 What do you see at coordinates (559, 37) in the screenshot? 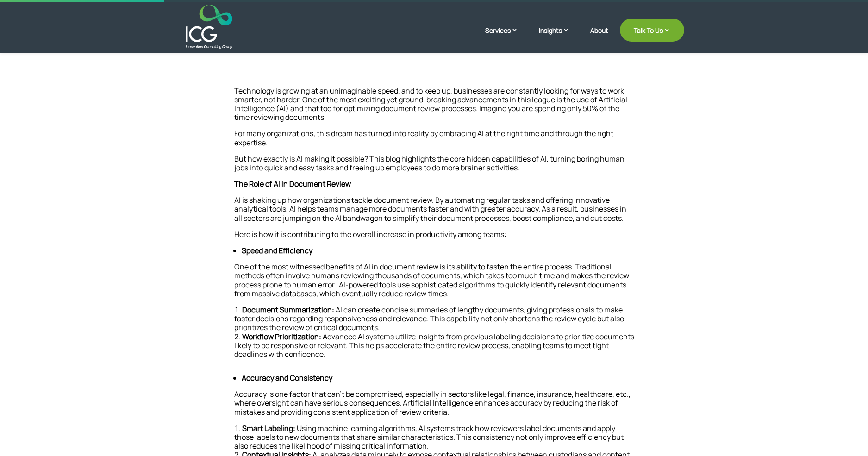
I see `a: Insights` at bounding box center [559, 37].